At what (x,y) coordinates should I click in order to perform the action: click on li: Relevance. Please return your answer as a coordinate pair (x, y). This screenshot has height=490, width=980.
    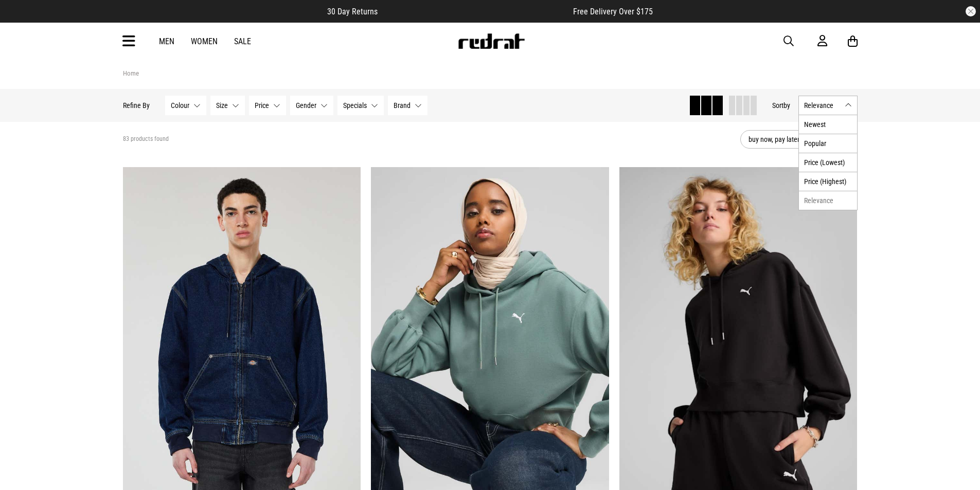
    Looking at the image, I should click on (828, 200).